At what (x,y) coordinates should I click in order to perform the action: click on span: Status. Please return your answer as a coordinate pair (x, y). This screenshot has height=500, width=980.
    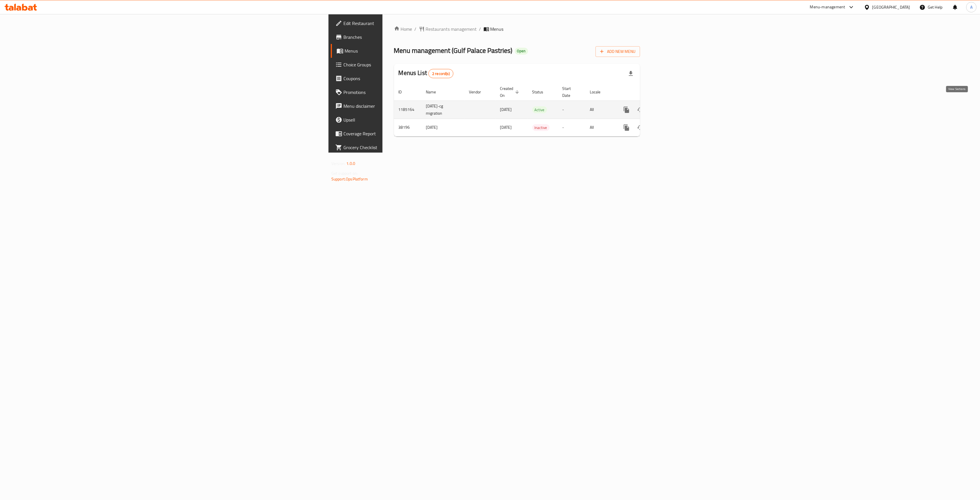
    Looking at the image, I should click on (542, 92).